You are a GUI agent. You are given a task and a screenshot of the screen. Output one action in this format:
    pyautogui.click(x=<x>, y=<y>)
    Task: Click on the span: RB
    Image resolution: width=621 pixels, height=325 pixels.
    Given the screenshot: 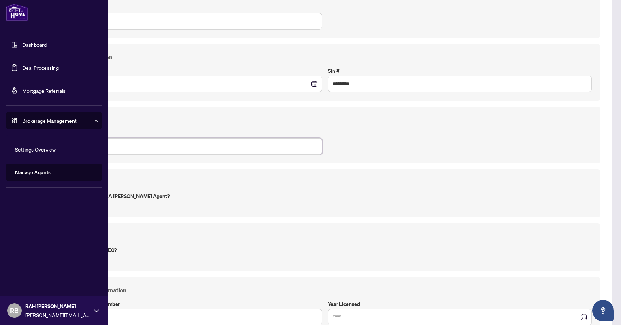 What is the action you would take?
    pyautogui.click(x=14, y=310)
    